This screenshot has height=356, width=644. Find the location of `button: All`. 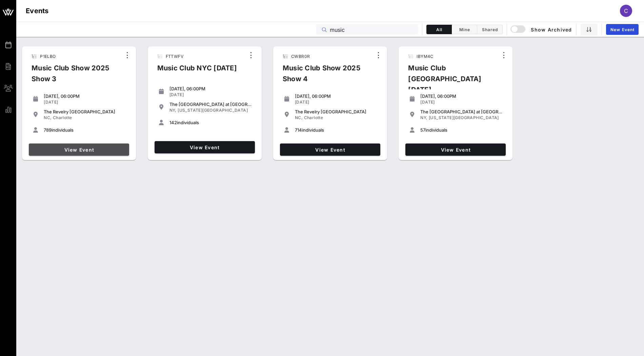

button: All is located at coordinates (439, 29).